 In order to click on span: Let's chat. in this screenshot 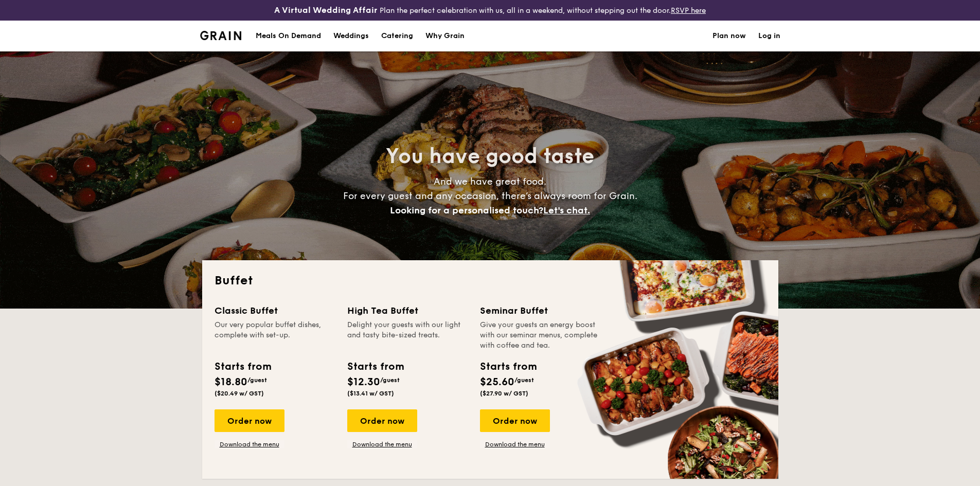, I will do `click(566, 211)`.